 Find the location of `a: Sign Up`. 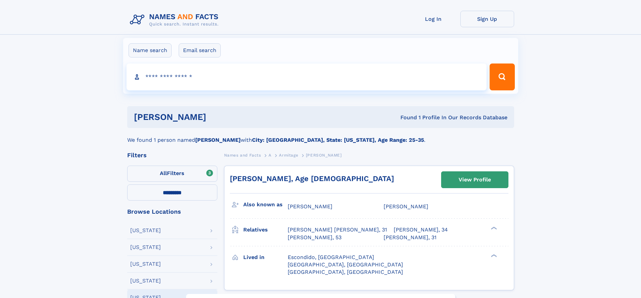

a: Sign Up is located at coordinates (487, 19).